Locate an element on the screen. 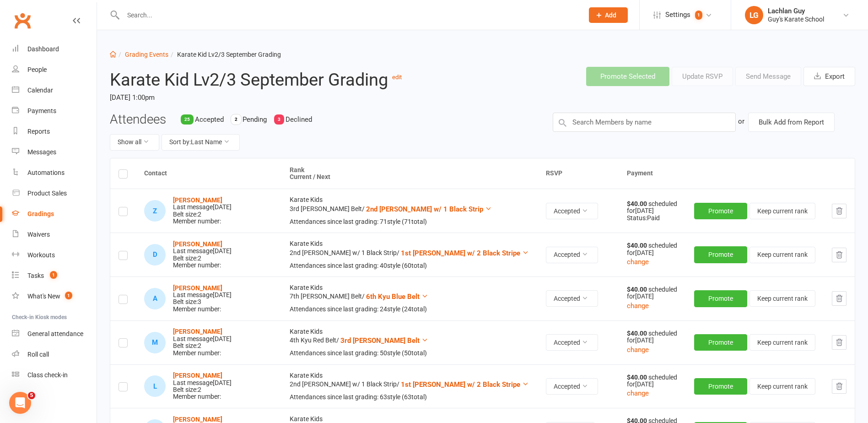 This screenshot has width=868, height=423. div: Attendances since last grading: 40 style ( 60 total) is located at coordinates (409, 266).